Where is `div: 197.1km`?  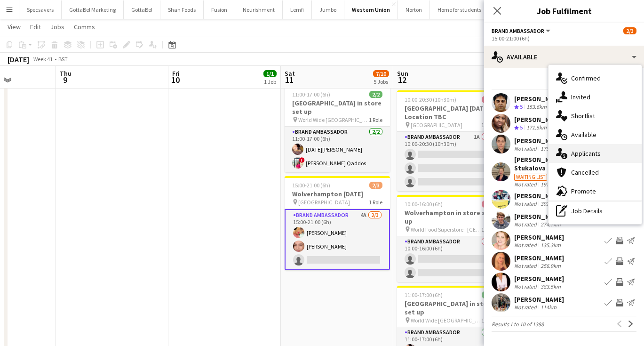 div: 197.1km is located at coordinates (550, 184).